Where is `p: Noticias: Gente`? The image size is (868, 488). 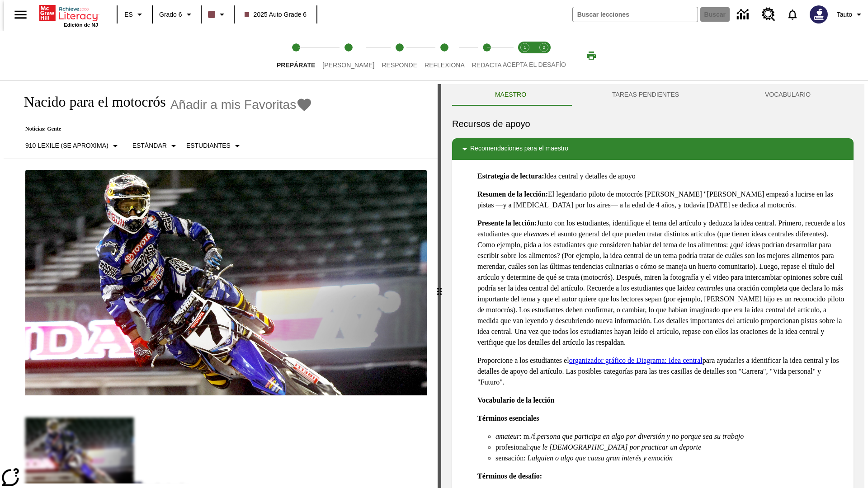
p: Noticias: Gente is located at coordinates (164, 129).